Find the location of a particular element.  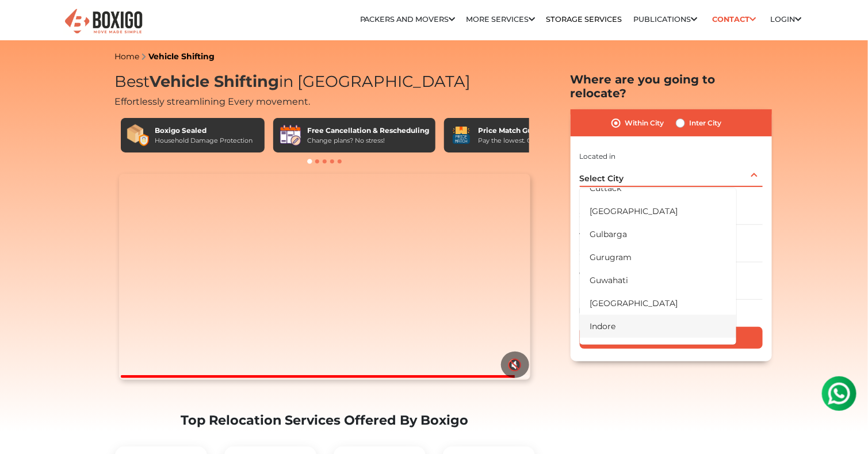

h2: Where are you going to relocate? is located at coordinates (671, 87).